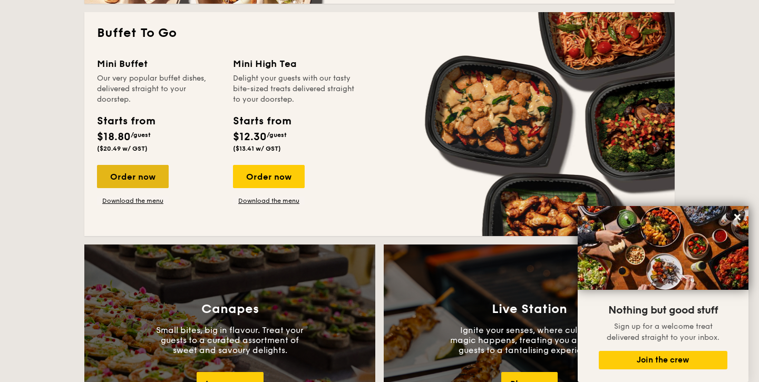  Describe the element at coordinates (529, 340) in the screenshot. I see `p: Ignite your senses, where culinary magic happens, treating you and your guests to a tantalising e...` at that location.